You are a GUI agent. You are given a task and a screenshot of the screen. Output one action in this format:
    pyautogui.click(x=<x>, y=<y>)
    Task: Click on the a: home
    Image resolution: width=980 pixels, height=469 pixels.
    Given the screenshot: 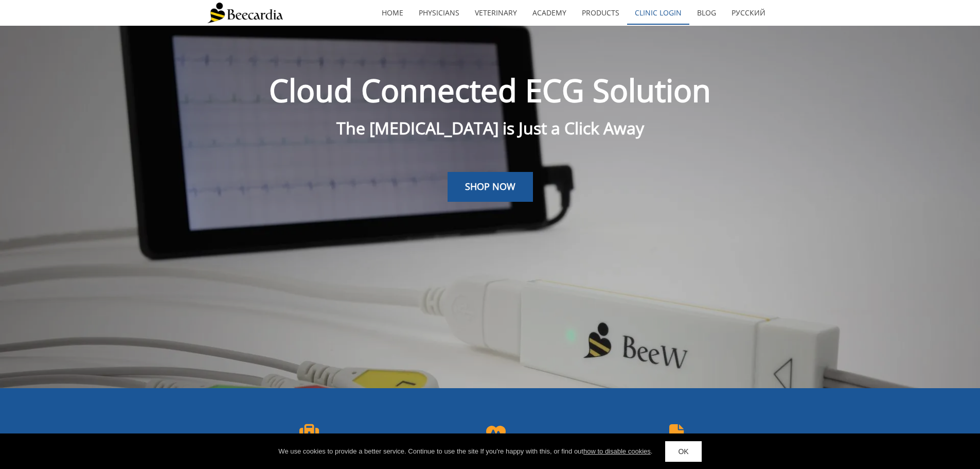 What is the action you would take?
    pyautogui.click(x=393, y=13)
    